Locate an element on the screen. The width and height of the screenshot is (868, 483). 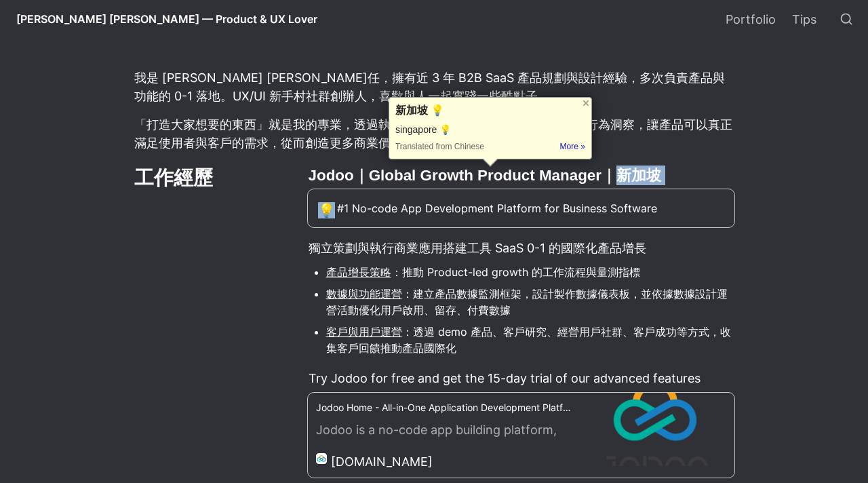
a: Jodoo Home - All-in-One Application Development PlatformJodoo is a no-code app building platform,... is located at coordinates (521, 435).